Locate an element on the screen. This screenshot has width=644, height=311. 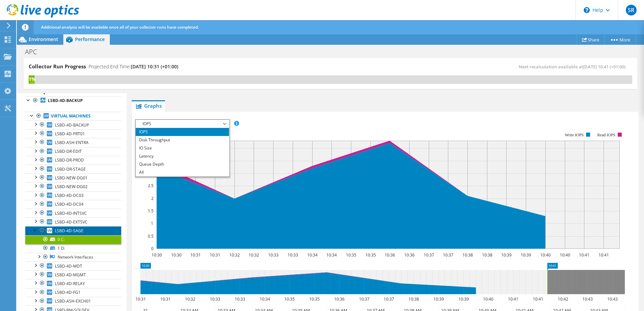
a: LSBD-4D-BACKUP is located at coordinates (73, 125).